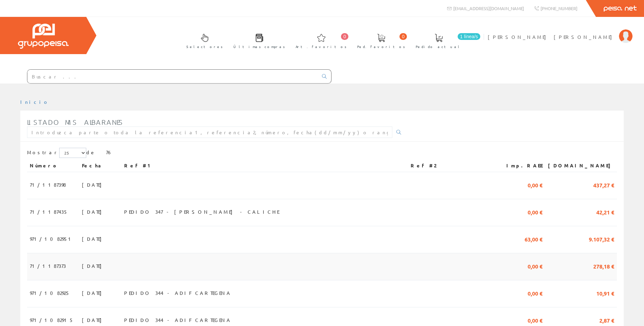 The width and height of the screenshot is (644, 326). Describe the element at coordinates (100, 166) in the screenshot. I see `th: Fecha` at that location.